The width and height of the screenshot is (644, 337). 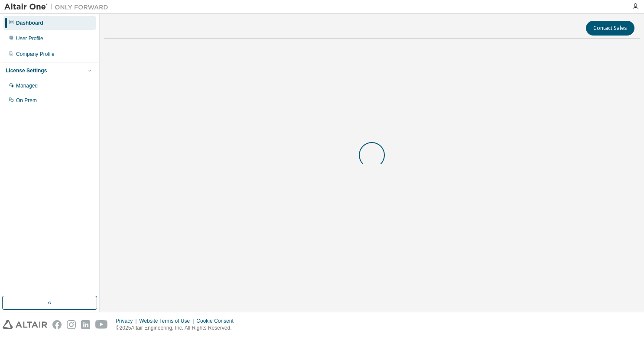 What do you see at coordinates (71, 325) in the screenshot?
I see `img: instagram.svg` at bounding box center [71, 325].